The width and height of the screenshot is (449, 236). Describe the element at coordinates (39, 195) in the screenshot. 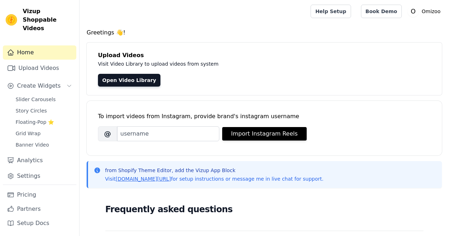

I see `a: Pricing` at that location.